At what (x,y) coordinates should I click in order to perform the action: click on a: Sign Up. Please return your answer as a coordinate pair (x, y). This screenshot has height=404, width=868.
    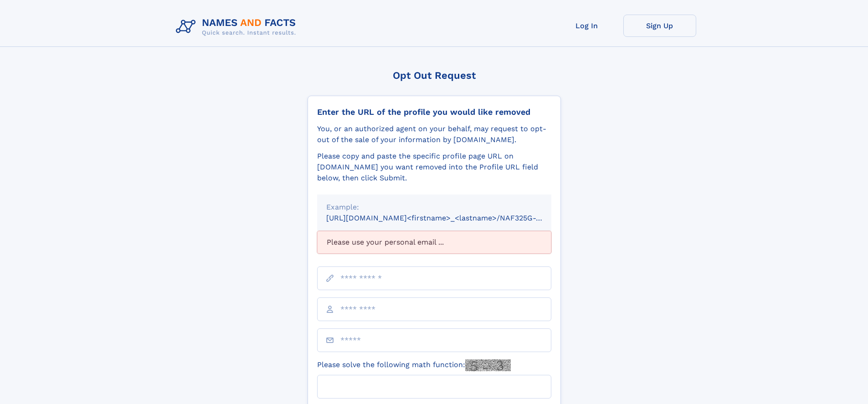
    Looking at the image, I should click on (660, 26).